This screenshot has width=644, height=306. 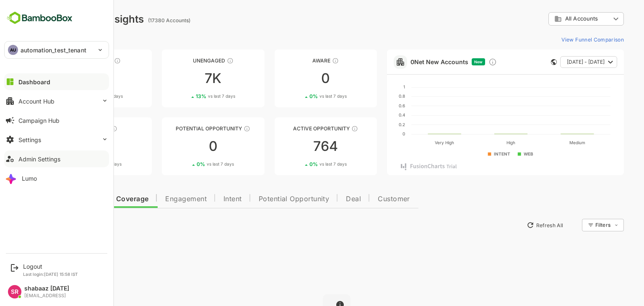 What do you see at coordinates (297, 146) in the screenshot?
I see `div: 764` at bounding box center [297, 146].